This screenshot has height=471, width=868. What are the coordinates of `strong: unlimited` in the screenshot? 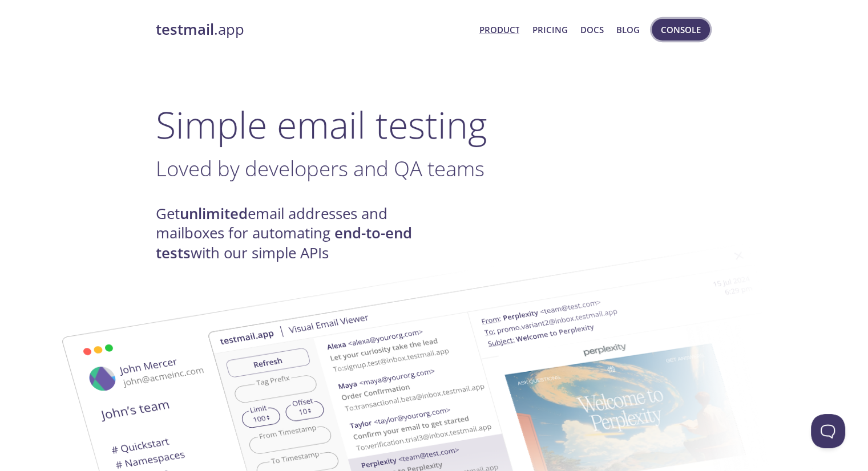 It's located at (213, 213).